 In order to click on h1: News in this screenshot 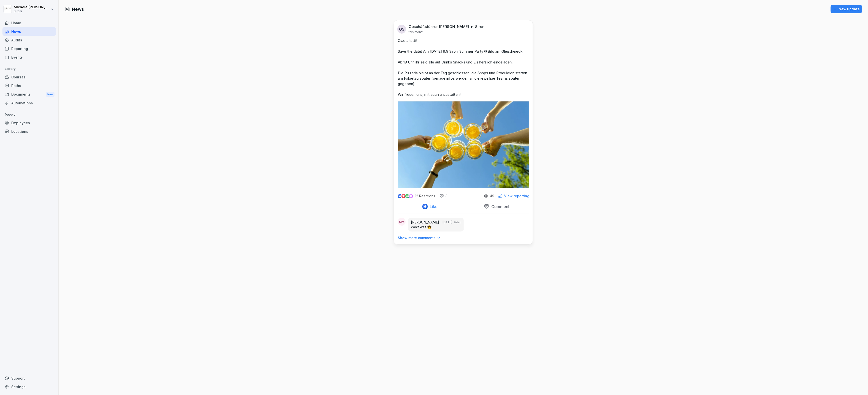, I will do `click(78, 9)`.